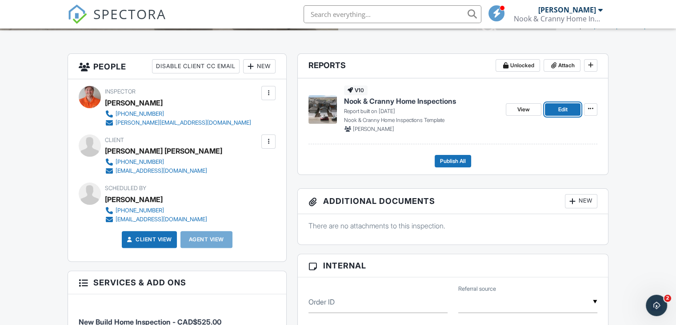  I want to click on a: © MapTiler, so click(594, 27).